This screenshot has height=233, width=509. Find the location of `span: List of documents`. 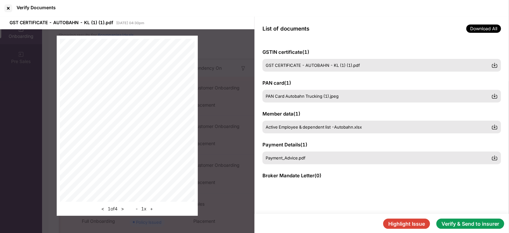

span: List of documents is located at coordinates (286, 29).